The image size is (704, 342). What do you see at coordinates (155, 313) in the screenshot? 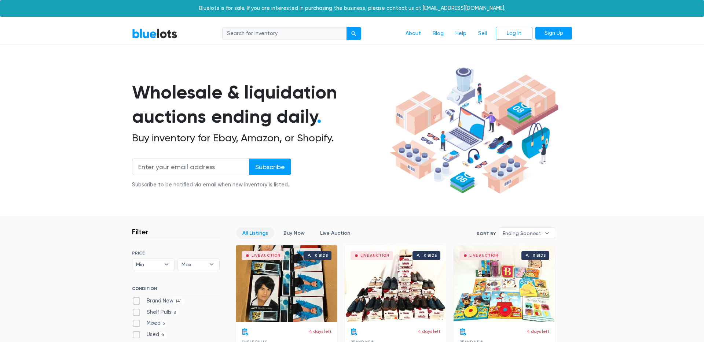
I see `label: Shelf Pulls` at bounding box center [155, 313].